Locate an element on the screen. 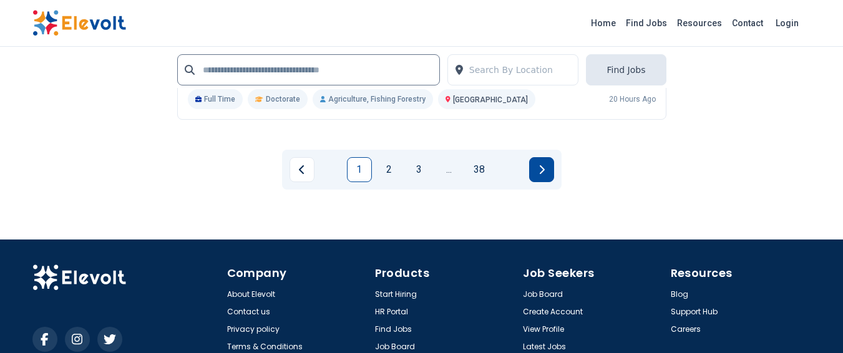 The width and height of the screenshot is (843, 353). a: Start Hiring is located at coordinates (396, 295).